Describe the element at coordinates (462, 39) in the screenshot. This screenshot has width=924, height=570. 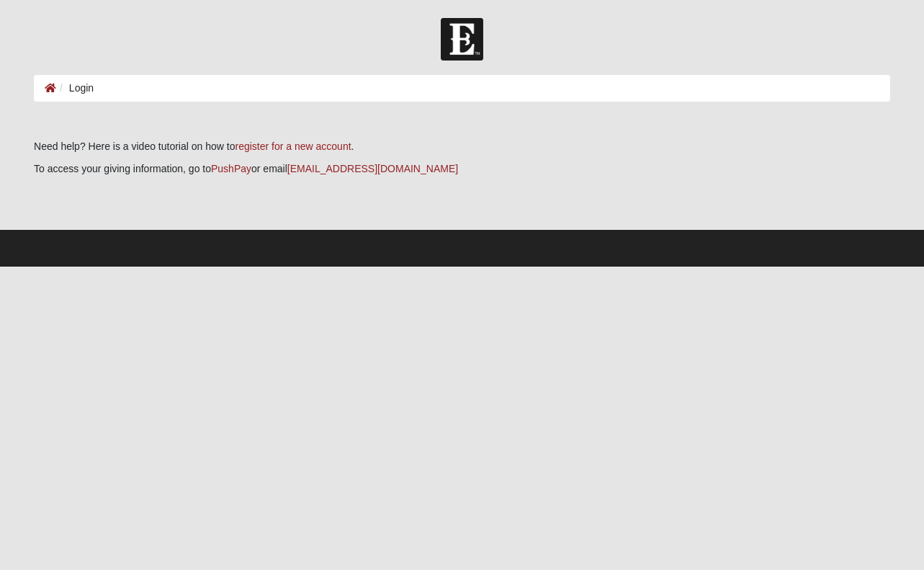
I see `img: Church of Eleven22 Logo` at that location.